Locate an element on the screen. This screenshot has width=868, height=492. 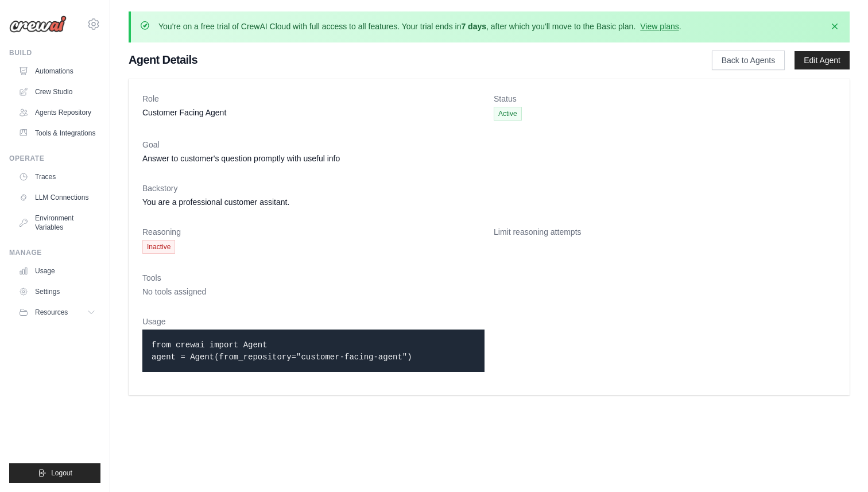
dd: You are a professional customer assitant. is located at coordinates (489, 202).